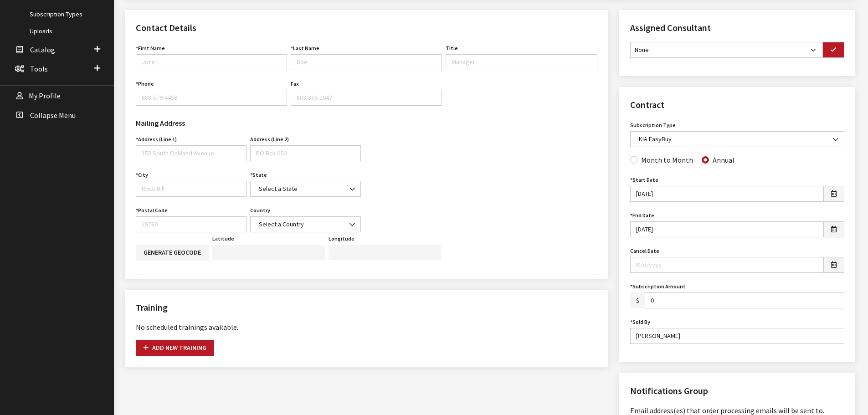  What do you see at coordinates (270, 139) in the screenshot?
I see `label: Address (Line 2)` at bounding box center [270, 139].